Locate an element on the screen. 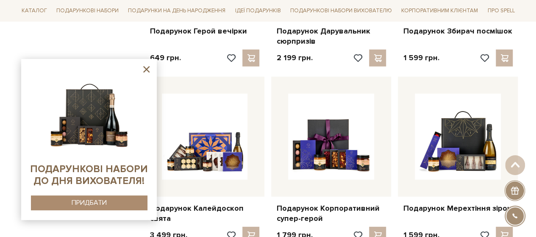 This screenshot has width=536, height=237. a: Корпоративним клієнтам is located at coordinates (439, 11).